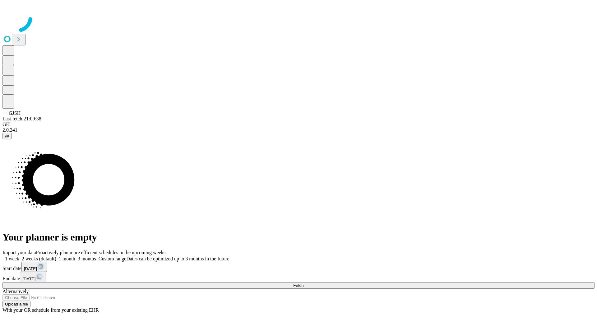 The width and height of the screenshot is (597, 336). What do you see at coordinates (19, 252) in the screenshot?
I see `span: Import your data` at bounding box center [19, 252].